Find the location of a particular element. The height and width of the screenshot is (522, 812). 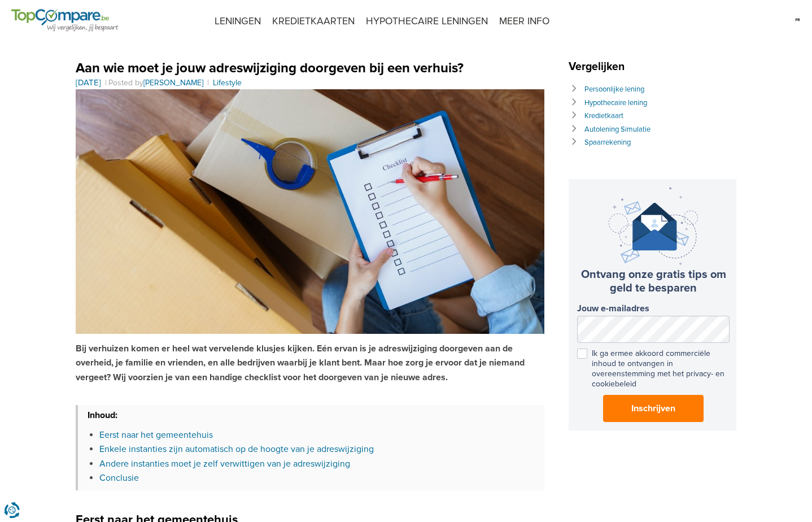

h3: Inhoud: is located at coordinates (311, 414).